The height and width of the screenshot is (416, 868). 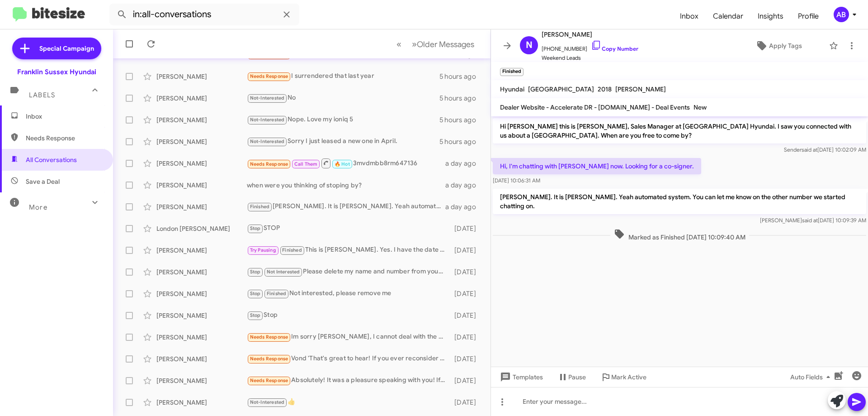 What do you see at coordinates (520, 377) in the screenshot?
I see `button: Templates` at bounding box center [520, 377].